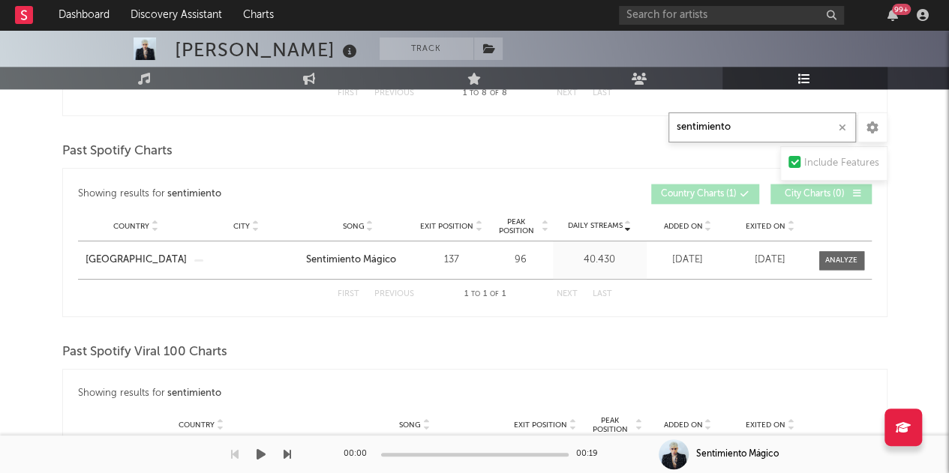 The width and height of the screenshot is (949, 473). I want to click on div: 00:00, so click(359, 455).